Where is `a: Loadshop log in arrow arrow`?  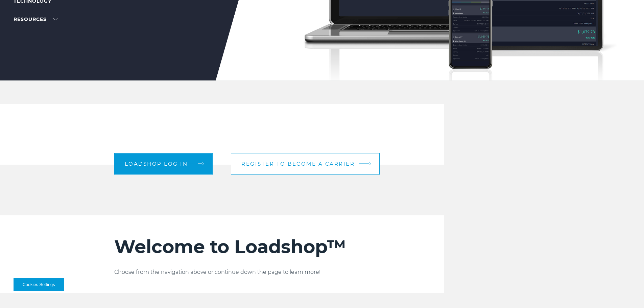 a: Loadshop log in arrow arrow is located at coordinates (163, 164).